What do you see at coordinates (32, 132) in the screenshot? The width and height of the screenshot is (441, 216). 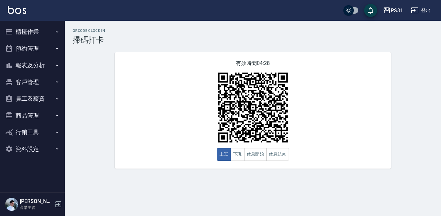 I see `button: 行銷工具` at bounding box center [32, 132].